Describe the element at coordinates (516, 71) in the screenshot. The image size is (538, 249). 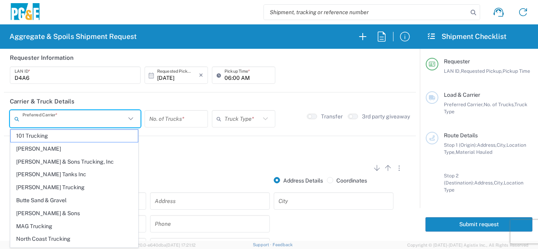
I see `span: Pickup Time` at that location.